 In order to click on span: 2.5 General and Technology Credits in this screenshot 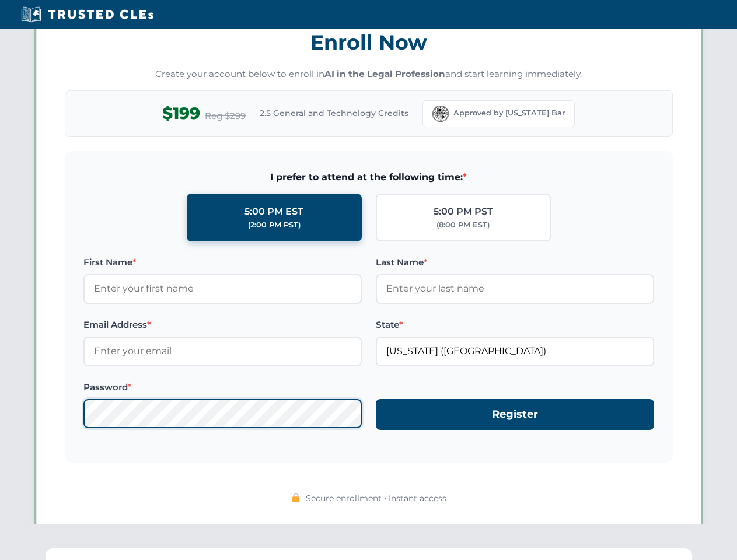, I will do `click(333, 113)`.